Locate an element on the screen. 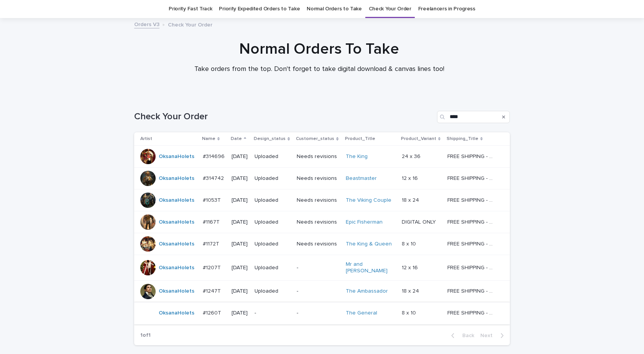 This screenshot has height=354, width=644. p: #1172T is located at coordinates (211, 244).